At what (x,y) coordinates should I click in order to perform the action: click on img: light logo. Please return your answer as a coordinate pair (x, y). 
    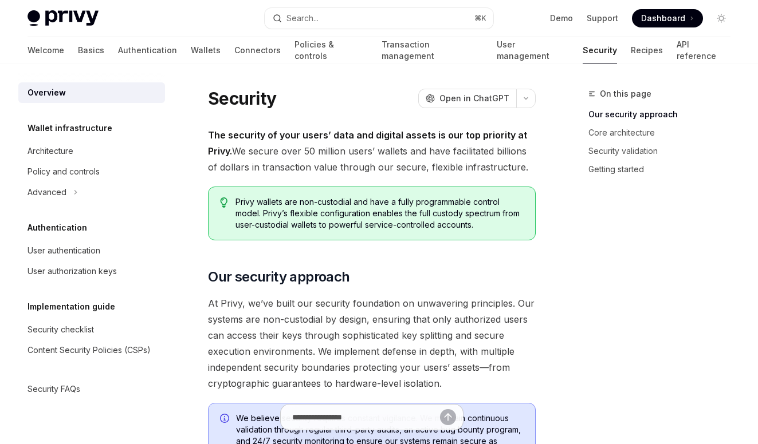
    Looking at the image, I should click on (63, 18).